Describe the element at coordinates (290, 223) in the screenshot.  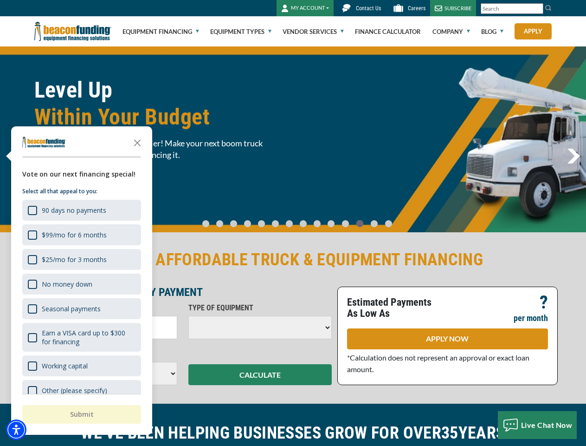
I see `a: Go To Slide 6` at that location.